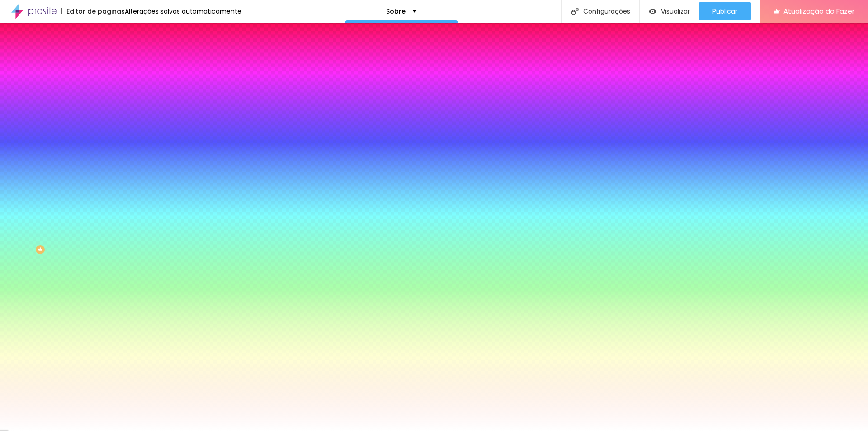  What do you see at coordinates (669, 11) in the screenshot?
I see `button: Visualizar` at bounding box center [669, 11].